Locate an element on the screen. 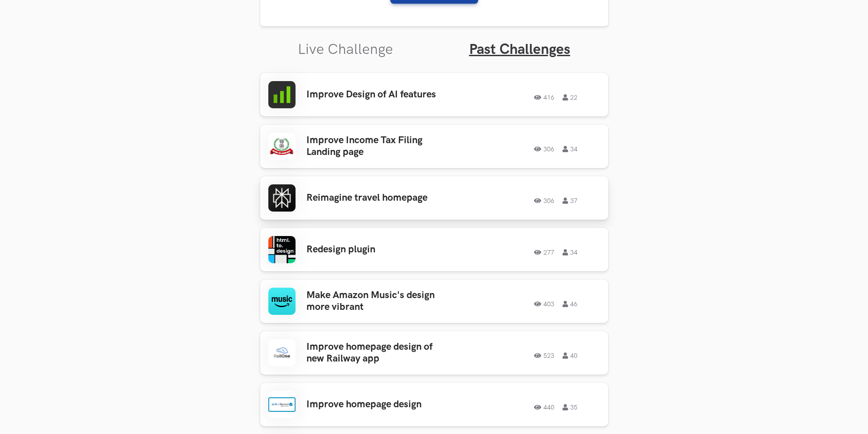  span: 523 is located at coordinates (544, 356).